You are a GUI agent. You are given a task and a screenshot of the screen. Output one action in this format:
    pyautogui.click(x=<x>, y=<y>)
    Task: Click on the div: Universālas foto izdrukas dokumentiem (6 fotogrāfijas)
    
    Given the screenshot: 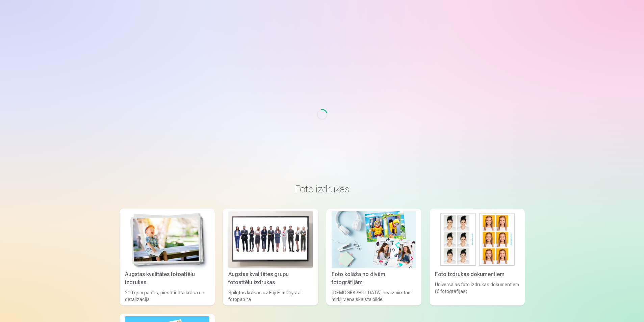 What is the action you would take?
    pyautogui.click(x=477, y=292)
    